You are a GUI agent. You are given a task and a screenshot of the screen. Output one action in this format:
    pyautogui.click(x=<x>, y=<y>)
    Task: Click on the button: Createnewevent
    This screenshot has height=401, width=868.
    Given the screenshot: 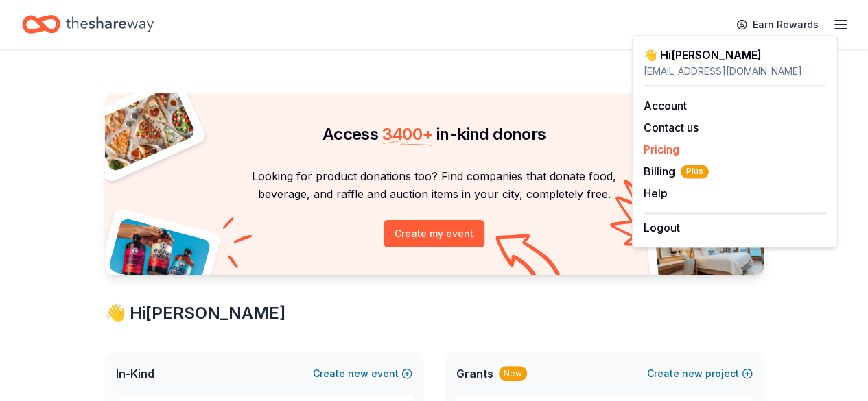 What is the action you would take?
    pyautogui.click(x=362, y=374)
    